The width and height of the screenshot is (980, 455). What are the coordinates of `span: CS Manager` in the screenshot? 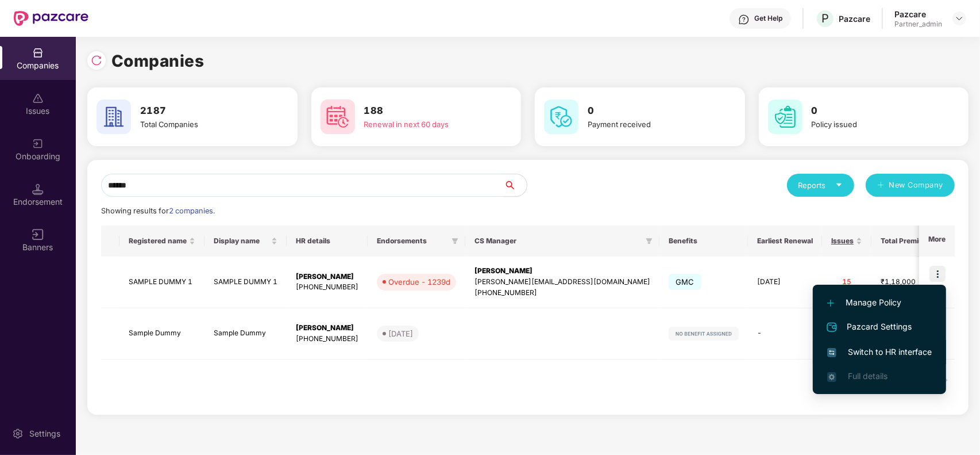 It's located at (558, 241).